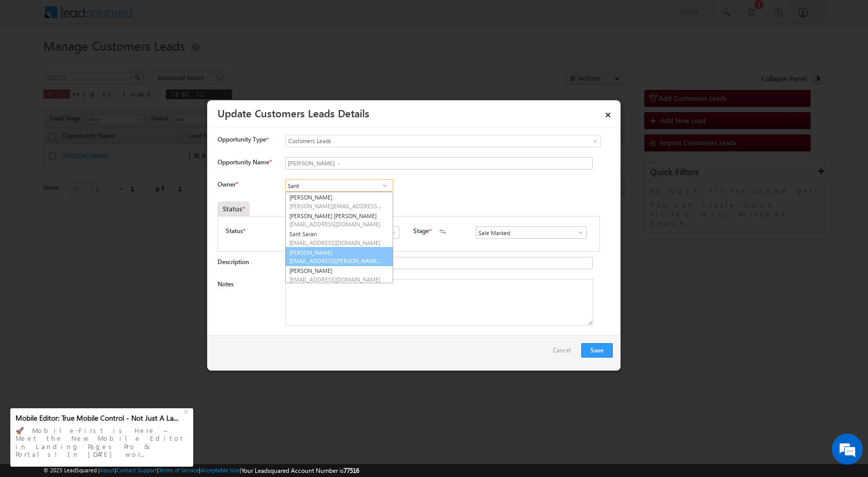  Describe the element at coordinates (98, 418) in the screenshot. I see `div: Mobile Editor: True Mobile Control - Not Just A La...` at that location.